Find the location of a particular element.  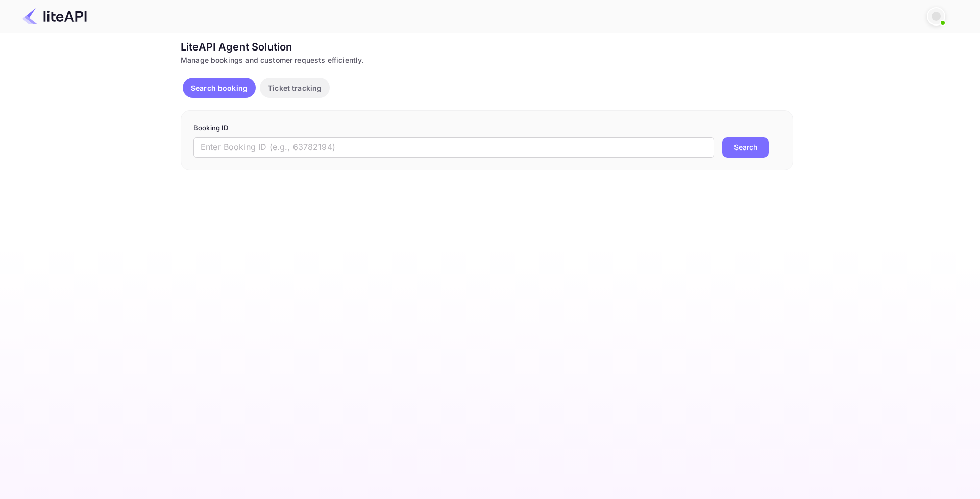

img: LiteAPI Logo is located at coordinates (54, 16).